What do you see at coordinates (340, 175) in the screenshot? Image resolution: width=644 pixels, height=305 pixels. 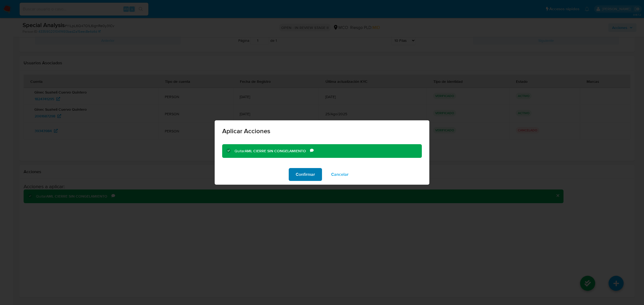 I see `span: Cancelar` at bounding box center [340, 175].